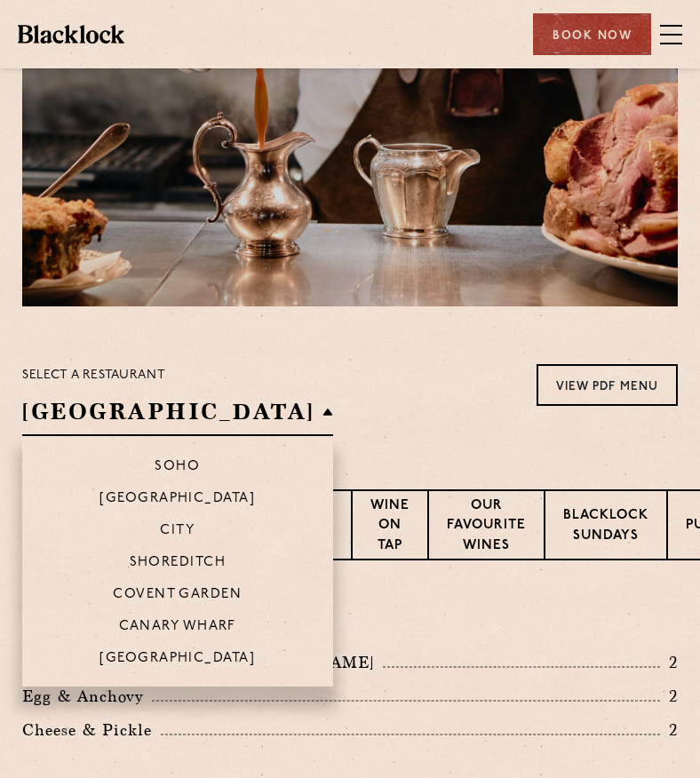  Describe the element at coordinates (91, 731) in the screenshot. I see `p: Cheese & Pickle` at that location.